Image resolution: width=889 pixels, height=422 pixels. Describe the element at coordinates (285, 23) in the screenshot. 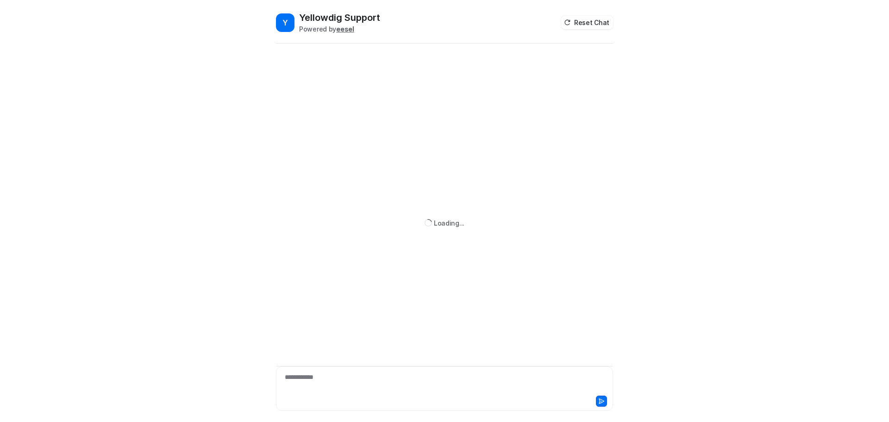

I see `span: Y` at that location.